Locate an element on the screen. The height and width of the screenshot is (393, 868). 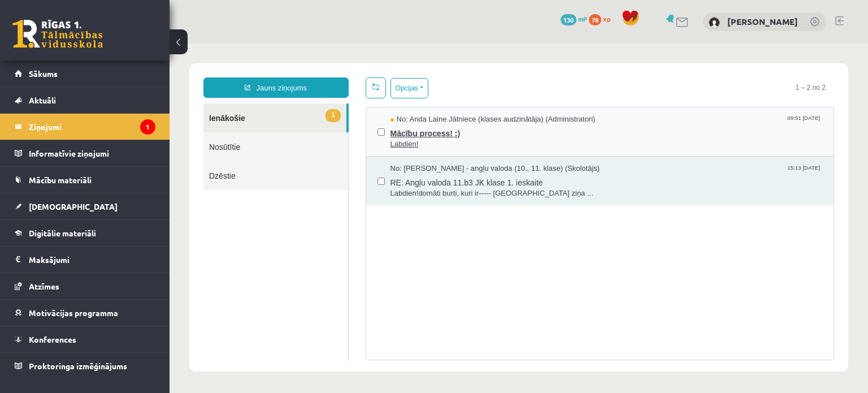
a: 78 xp is located at coordinates (602, 19).